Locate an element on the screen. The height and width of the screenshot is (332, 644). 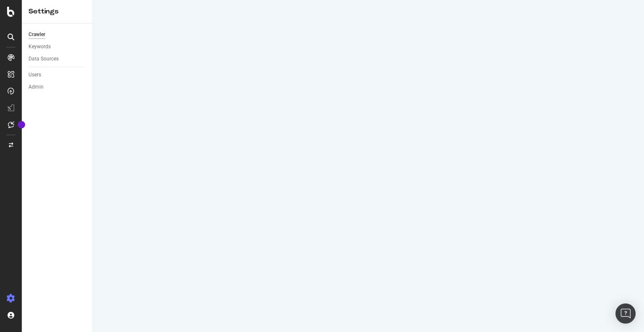
a: Admin is located at coordinates (57, 87).